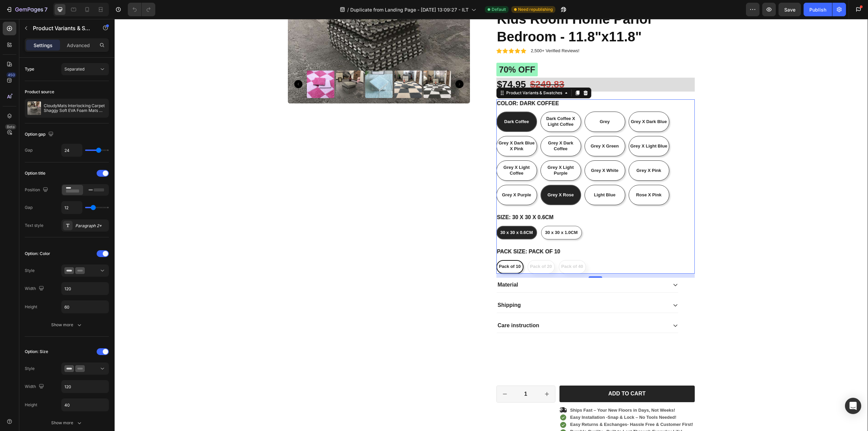 Image resolution: width=868 pixels, height=431 pixels. I want to click on p: Advanced, so click(79, 45).